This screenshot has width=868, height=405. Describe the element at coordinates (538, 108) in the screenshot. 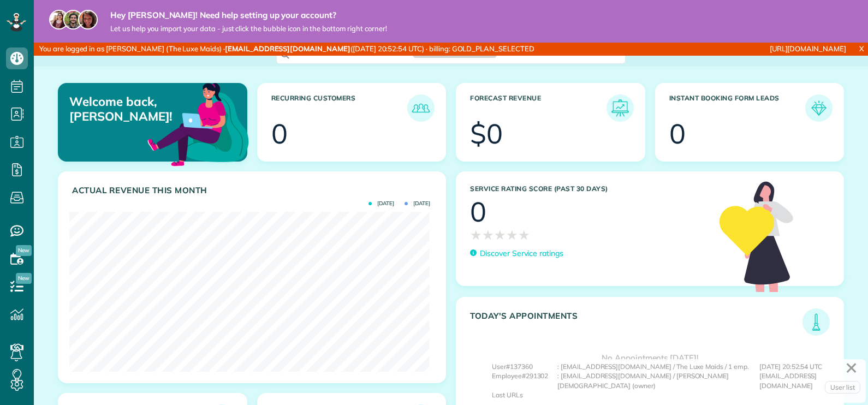

I see `h3: Forecast Revenue` at that location.